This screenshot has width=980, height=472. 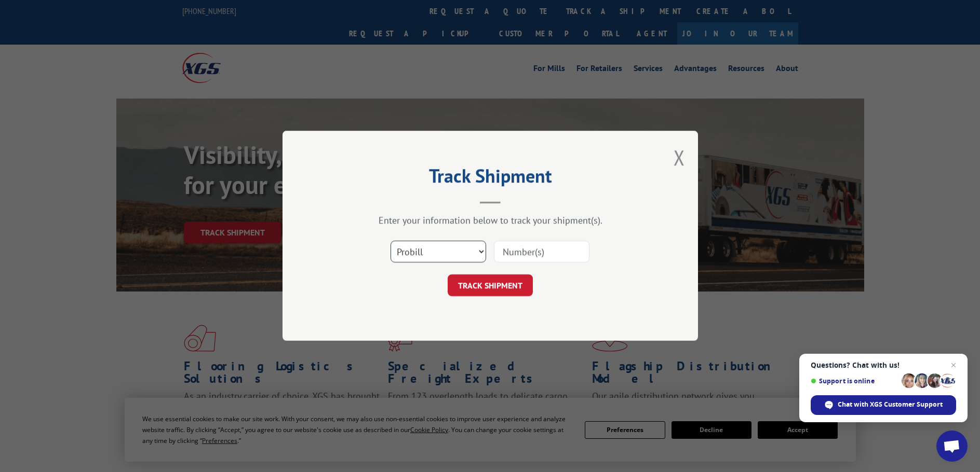 I want to click on h2: Track Shipment, so click(x=490, y=178).